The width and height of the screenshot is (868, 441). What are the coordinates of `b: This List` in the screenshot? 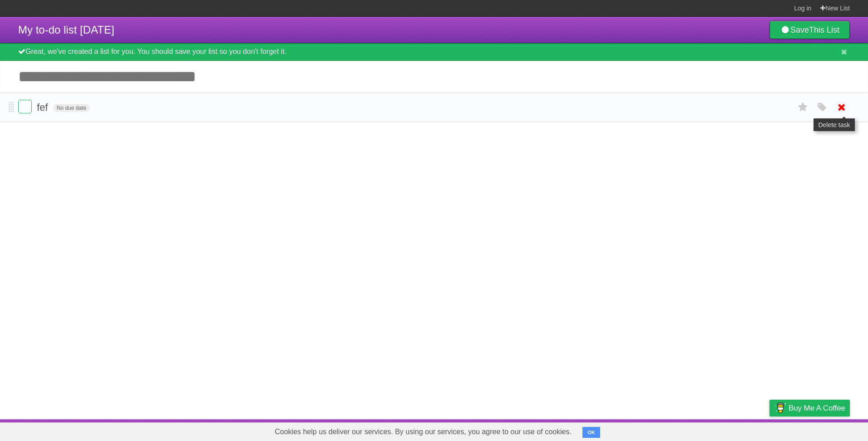 It's located at (824, 30).